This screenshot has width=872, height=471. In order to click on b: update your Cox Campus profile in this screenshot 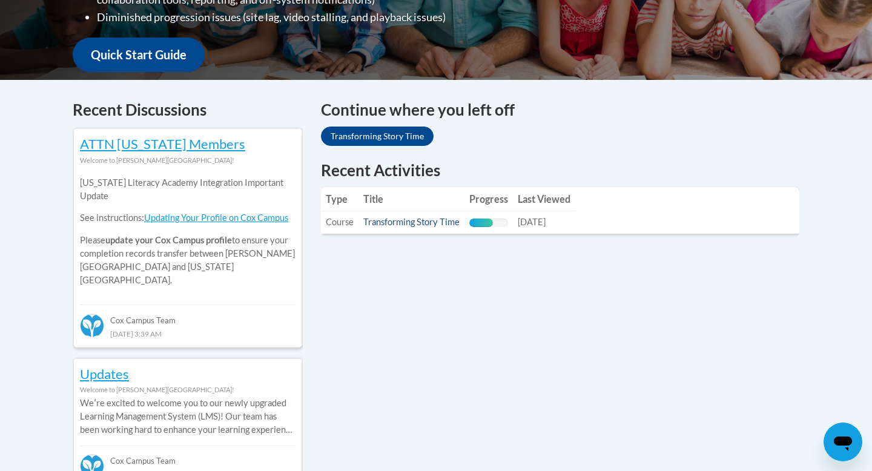, I will do `click(168, 240)`.